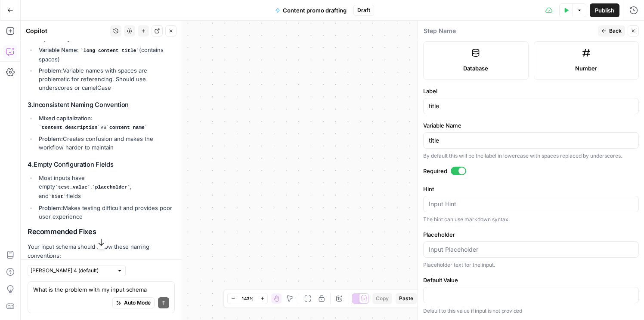 This screenshot has width=644, height=320. Describe the element at coordinates (382, 299) in the screenshot. I see `span: Copy` at that location.